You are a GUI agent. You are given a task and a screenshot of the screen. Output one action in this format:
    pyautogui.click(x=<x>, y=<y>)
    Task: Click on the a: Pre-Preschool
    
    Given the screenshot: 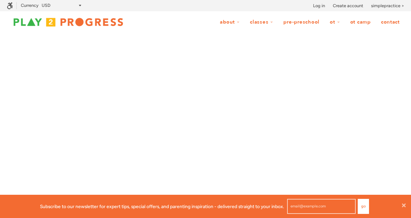 What is the action you would take?
    pyautogui.click(x=301, y=22)
    